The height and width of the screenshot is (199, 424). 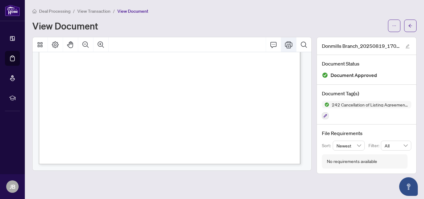 What do you see at coordinates (327, 146) in the screenshot?
I see `p: Sort:` at bounding box center [327, 146].